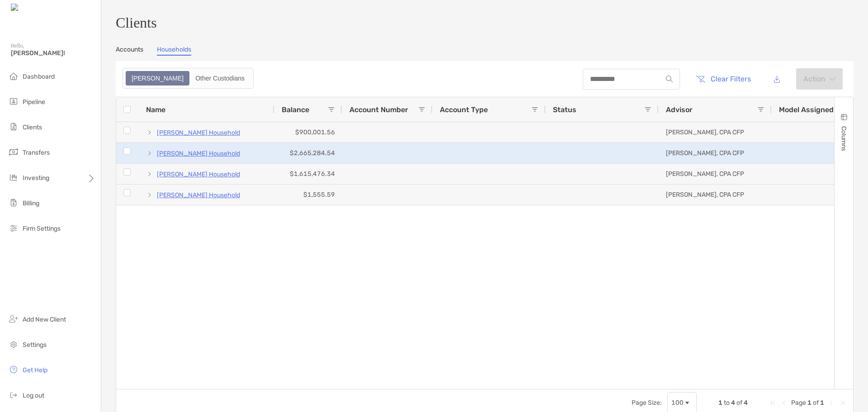 This screenshot has height=412, width=868. I want to click on span: Columns, so click(844, 138).